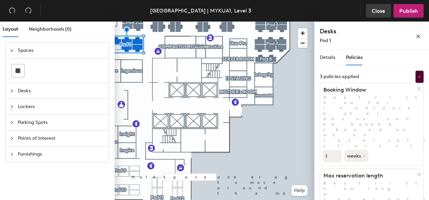  I want to click on span: Pod 1, so click(325, 40).